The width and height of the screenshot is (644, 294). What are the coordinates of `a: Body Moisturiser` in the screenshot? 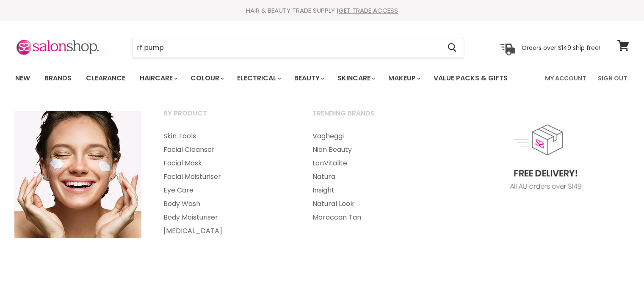 It's located at (226, 218).